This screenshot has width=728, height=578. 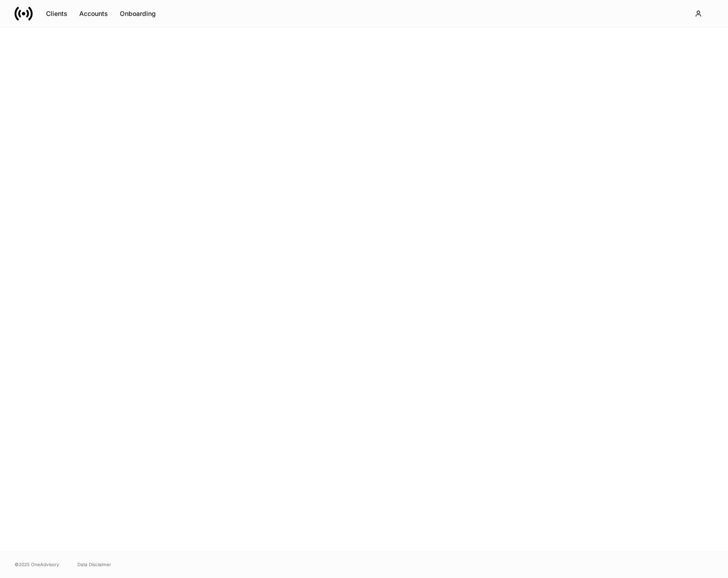 I want to click on button: Onboarding, so click(x=137, y=14).